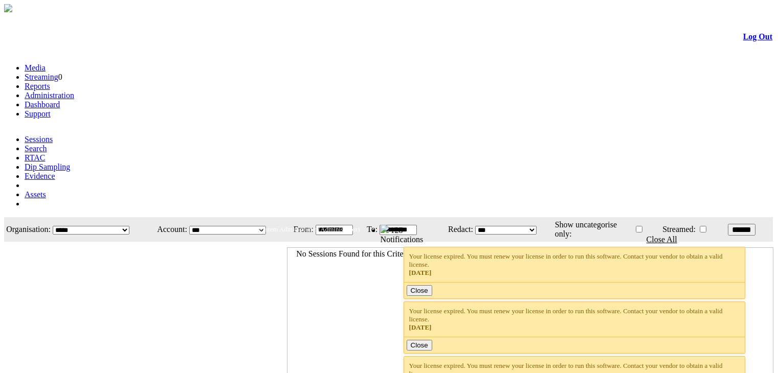  I want to click on img: bell25.png, so click(385, 229).